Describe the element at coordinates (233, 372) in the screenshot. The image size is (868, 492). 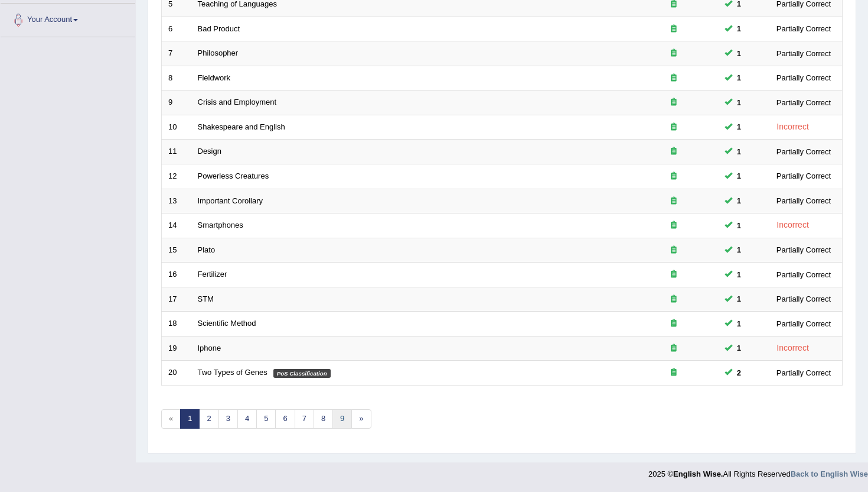
I see `a: Two Types of Genes` at that location.